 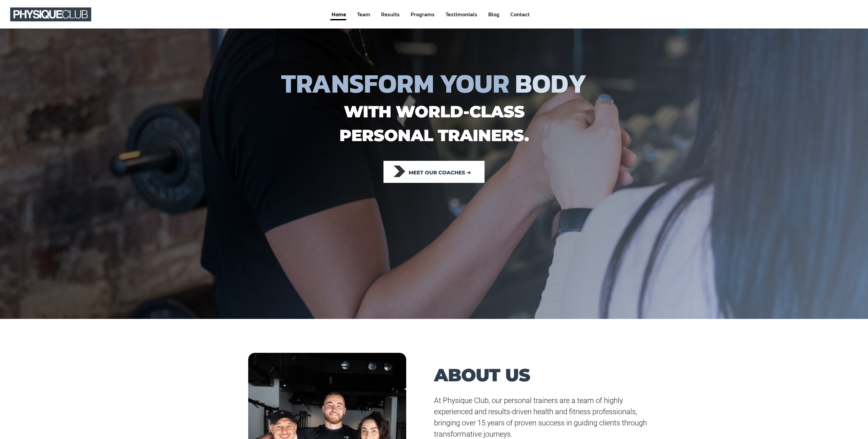 I want to click on h1: ABOUT US, so click(x=541, y=375).